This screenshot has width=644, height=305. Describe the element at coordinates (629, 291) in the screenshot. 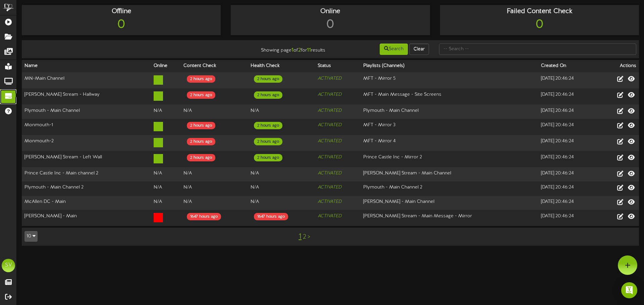

I see `div: Open Intercom Messenger` at that location.